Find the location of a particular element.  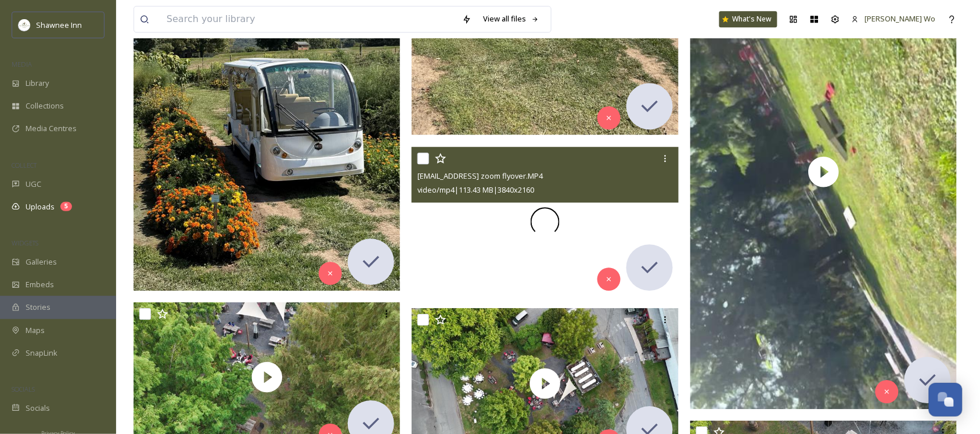

span: SOCIALS is located at coordinates (24, 389).